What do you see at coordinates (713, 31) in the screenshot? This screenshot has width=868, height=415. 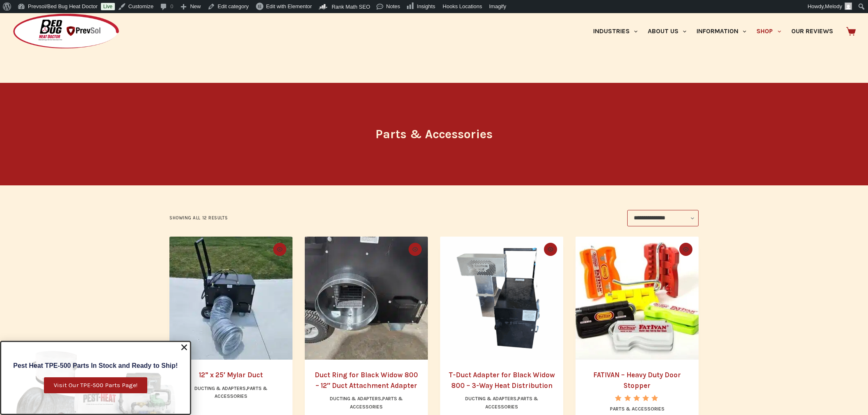 I see `nav: Primary` at bounding box center [713, 31].